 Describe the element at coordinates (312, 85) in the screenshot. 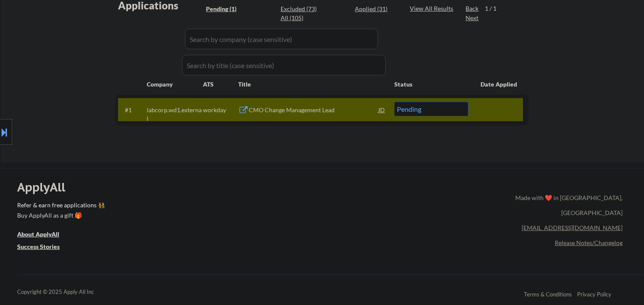

I see `div: Title` at that location.